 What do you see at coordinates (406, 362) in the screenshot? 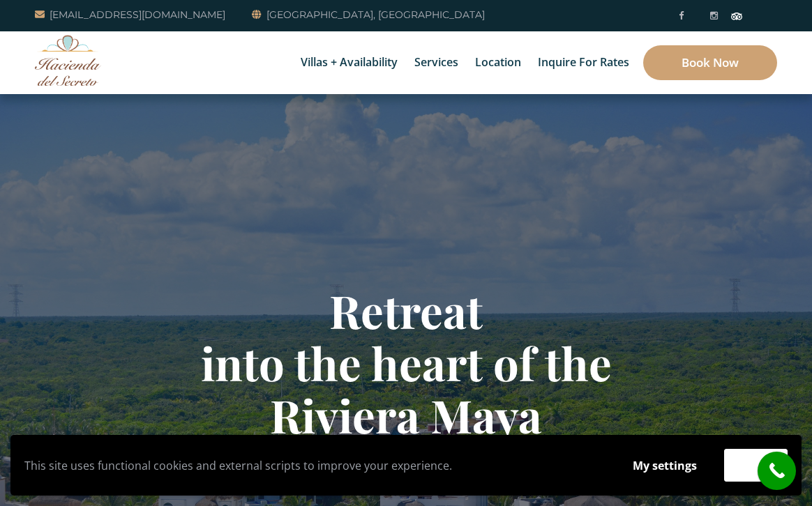
I see `h1: Retreat into the heart of the Riviera Maya` at bounding box center [406, 362].